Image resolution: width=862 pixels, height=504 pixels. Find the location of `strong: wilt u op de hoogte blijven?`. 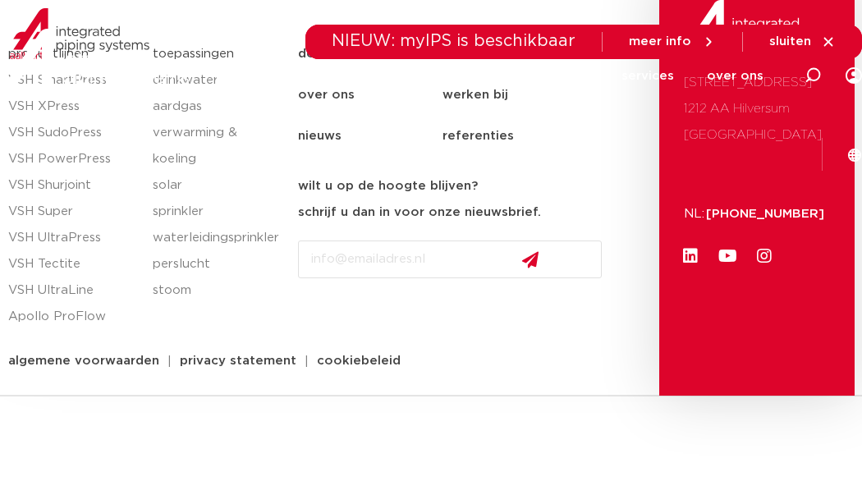

strong: wilt u op de hoogte blijven? is located at coordinates (388, 185).